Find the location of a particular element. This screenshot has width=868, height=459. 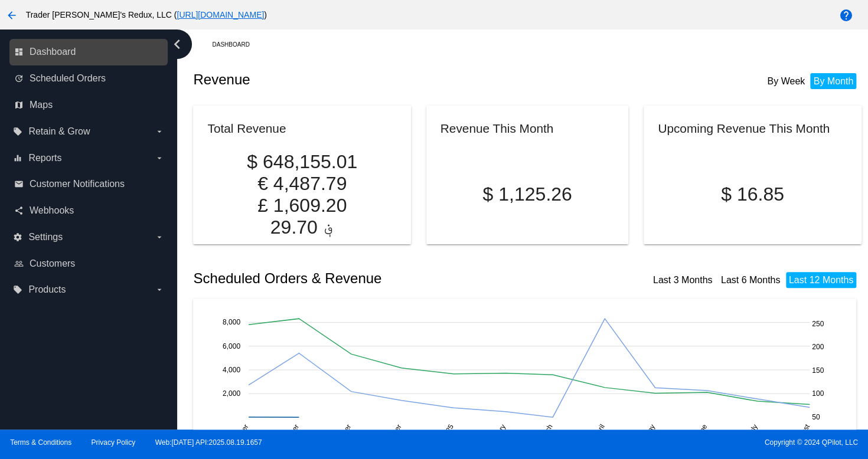

span: Customers is located at coordinates (52, 264).